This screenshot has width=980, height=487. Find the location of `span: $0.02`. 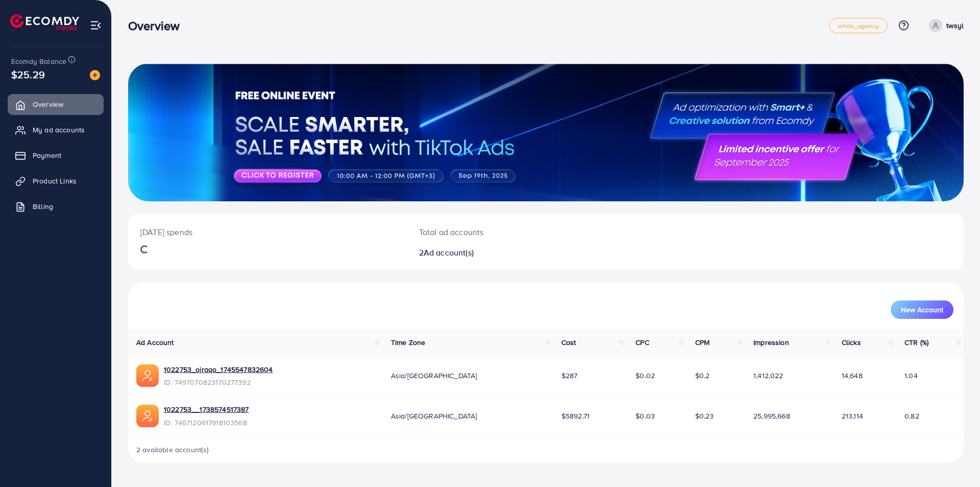

span: $0.02 is located at coordinates (645, 376).